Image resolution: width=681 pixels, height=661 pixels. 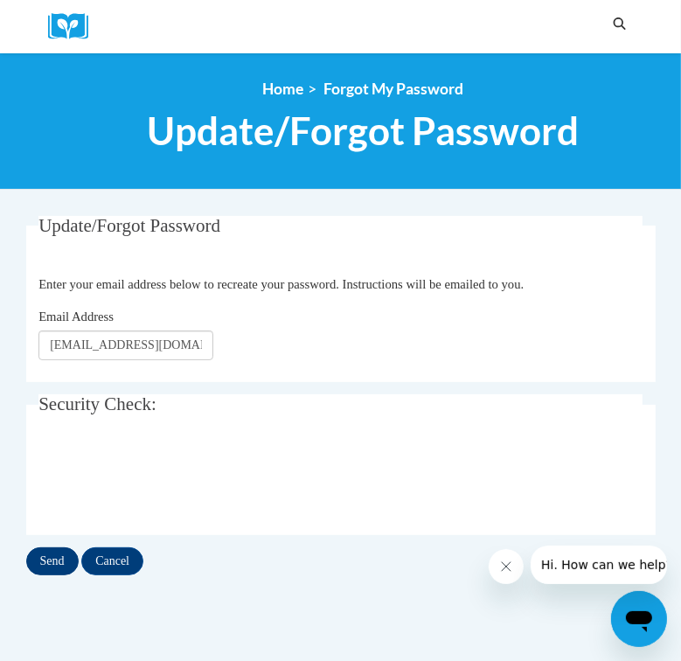 What do you see at coordinates (76, 19) in the screenshot?
I see `span: Hi. How can we help?` at bounding box center [76, 19].